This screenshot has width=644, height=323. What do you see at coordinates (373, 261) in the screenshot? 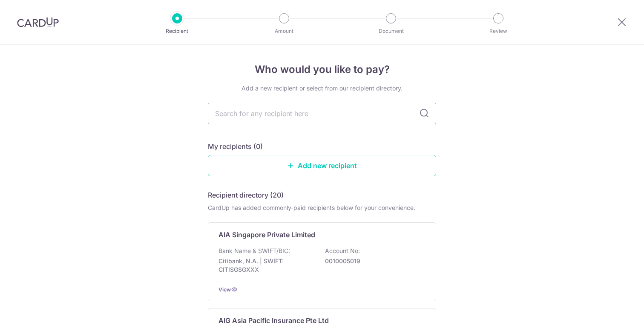
I see `p: 0010005019` at bounding box center [373, 261].